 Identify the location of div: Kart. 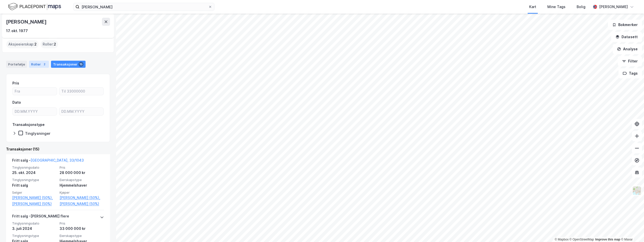
(533, 7).